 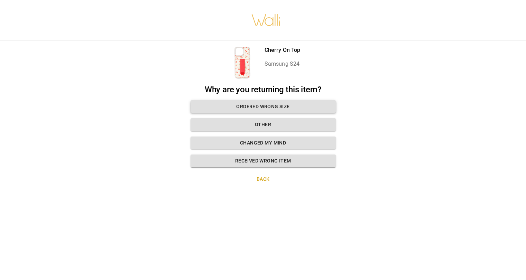 What do you see at coordinates (263, 90) in the screenshot?
I see `h2: Why are you returning this item?` at bounding box center [263, 90].